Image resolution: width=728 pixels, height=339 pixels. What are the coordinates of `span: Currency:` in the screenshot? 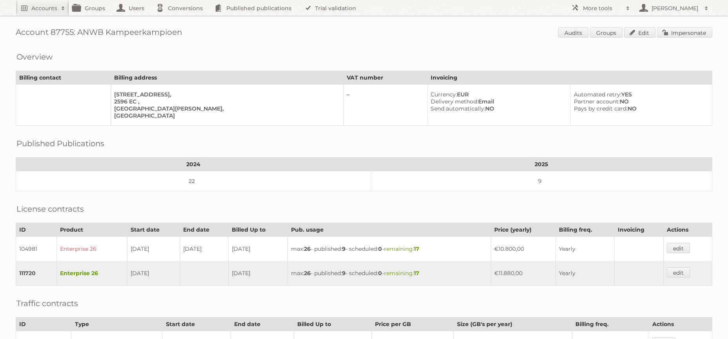 It's located at (444, 95).